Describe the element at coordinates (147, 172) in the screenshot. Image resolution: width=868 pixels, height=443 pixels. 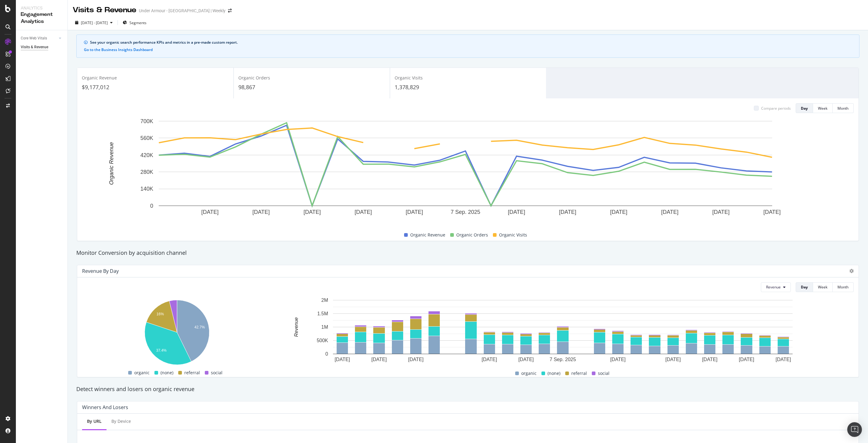
I see `text: 280K` at that location.